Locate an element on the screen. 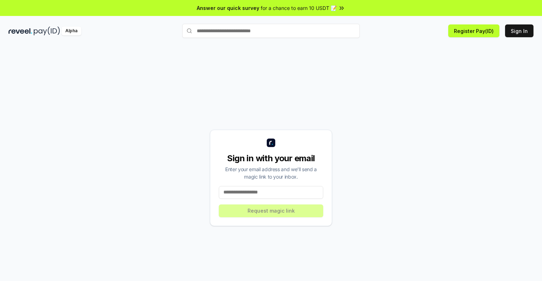  div: Alpha is located at coordinates (71, 31).